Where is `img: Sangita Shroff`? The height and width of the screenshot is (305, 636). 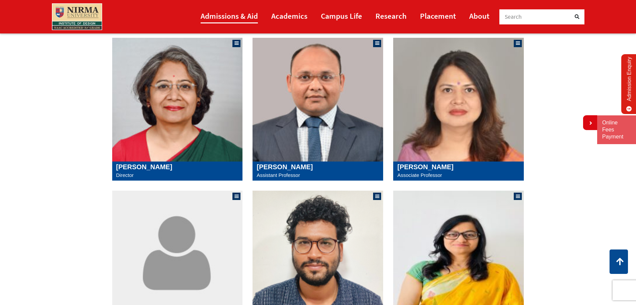
img: Sangita Shroff is located at coordinates (177, 100).